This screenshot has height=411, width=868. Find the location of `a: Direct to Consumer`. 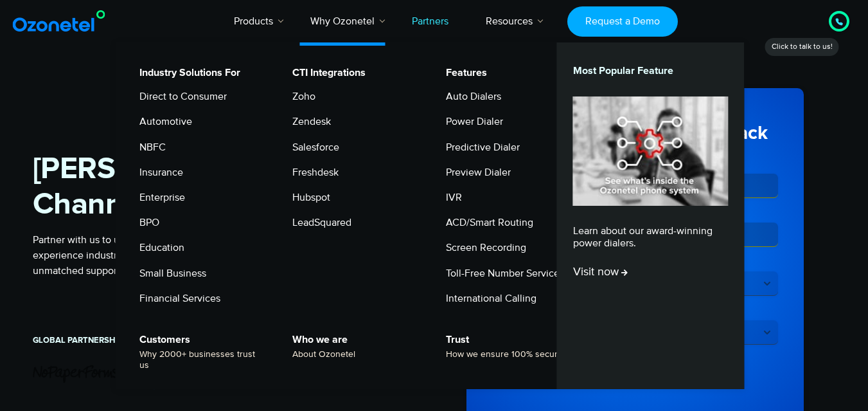

a: Direct to Consumer is located at coordinates (180, 96).